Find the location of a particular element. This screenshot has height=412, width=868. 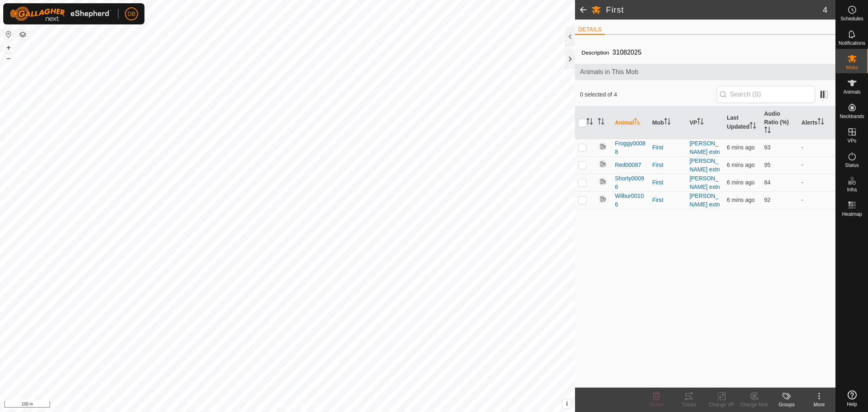

span: 92 is located at coordinates (767, 200).